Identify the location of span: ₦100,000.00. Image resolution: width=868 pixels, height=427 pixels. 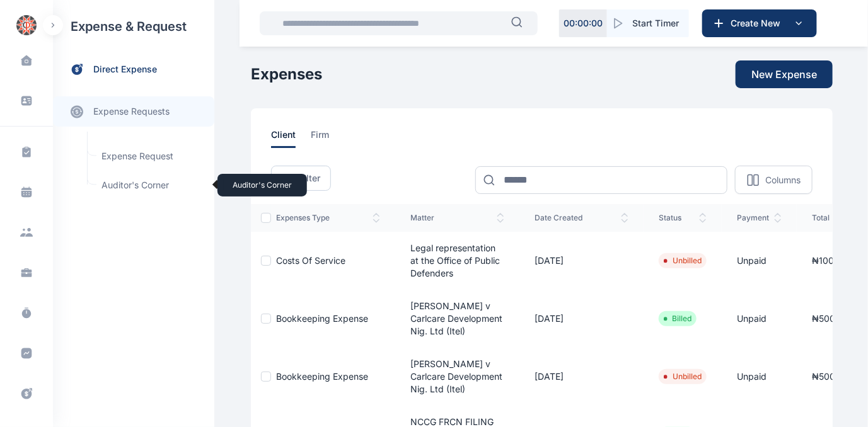
(839, 260).